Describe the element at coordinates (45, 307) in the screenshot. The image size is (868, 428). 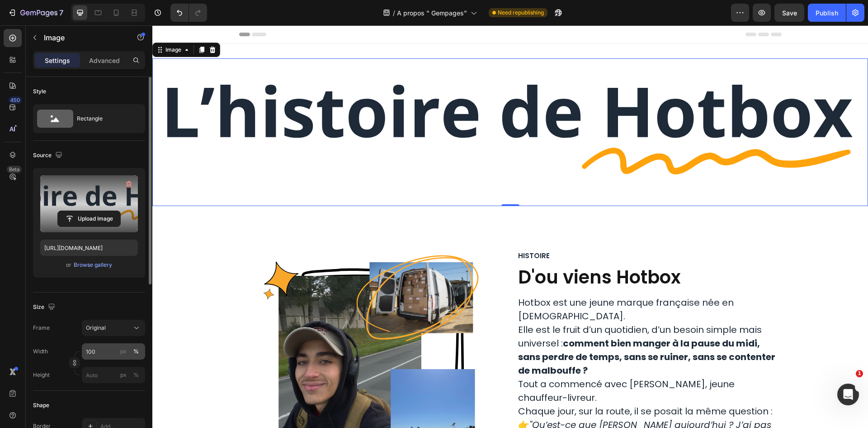
I see `div: Size` at that location.